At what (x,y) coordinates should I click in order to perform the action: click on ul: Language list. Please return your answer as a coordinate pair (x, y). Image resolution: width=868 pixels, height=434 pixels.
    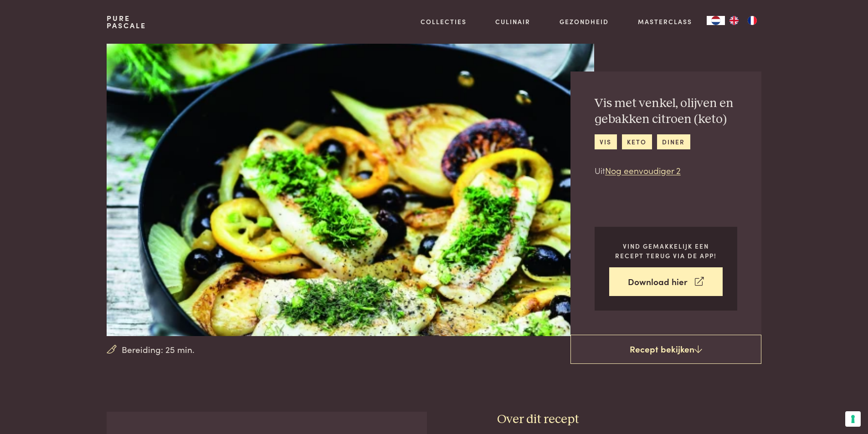
    Looking at the image, I should click on (743, 20).